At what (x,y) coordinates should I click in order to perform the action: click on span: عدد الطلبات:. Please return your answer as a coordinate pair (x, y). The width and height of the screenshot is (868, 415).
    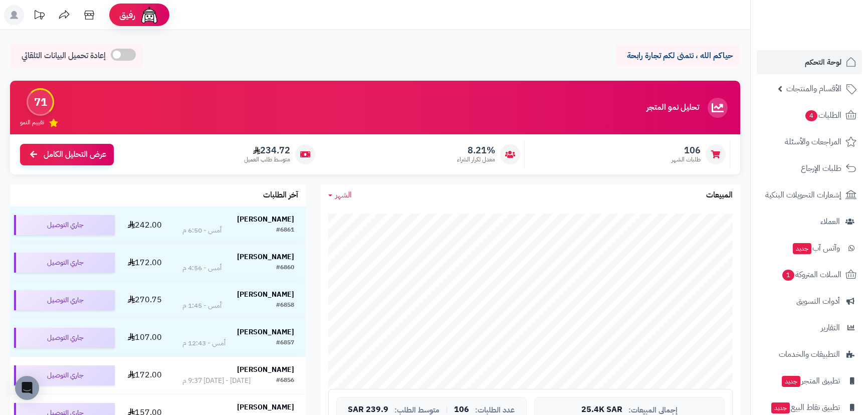
    Looking at the image, I should click on (495, 410).